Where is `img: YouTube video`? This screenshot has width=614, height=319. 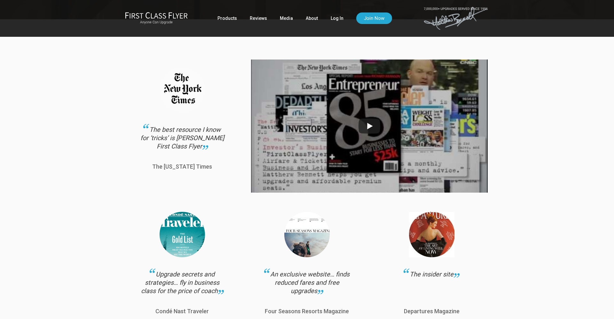
img: YouTube video is located at coordinates (369, 126).